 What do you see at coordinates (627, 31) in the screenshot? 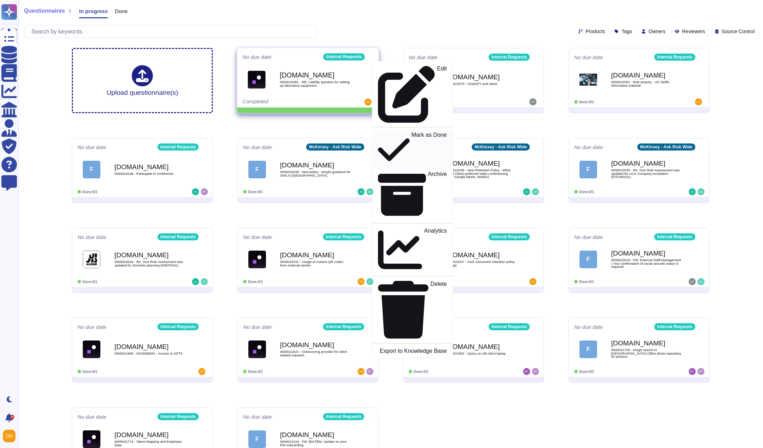
I see `span: Tags` at bounding box center [627, 31].